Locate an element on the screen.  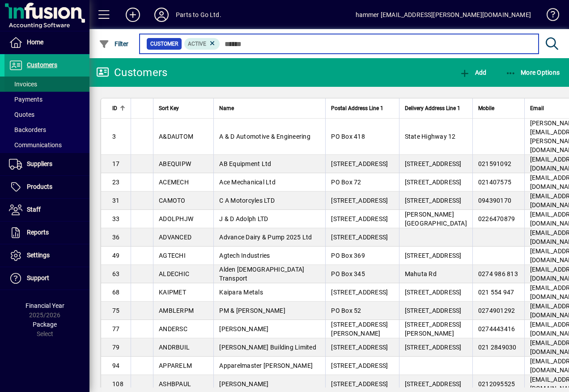
span: 0226470879 is located at coordinates (496, 219).